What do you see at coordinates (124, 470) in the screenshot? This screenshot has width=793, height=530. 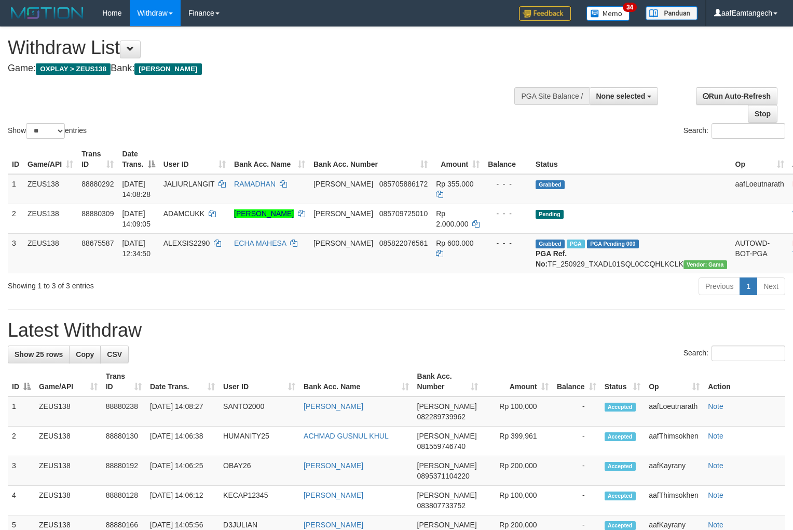 I see `td: 88880192` at bounding box center [124, 470].